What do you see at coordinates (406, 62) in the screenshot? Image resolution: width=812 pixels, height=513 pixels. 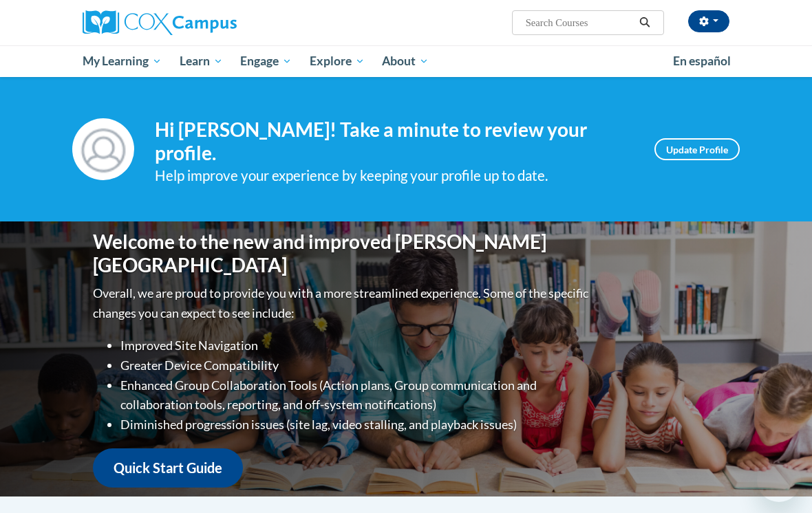 I see `span: About` at bounding box center [406, 62].